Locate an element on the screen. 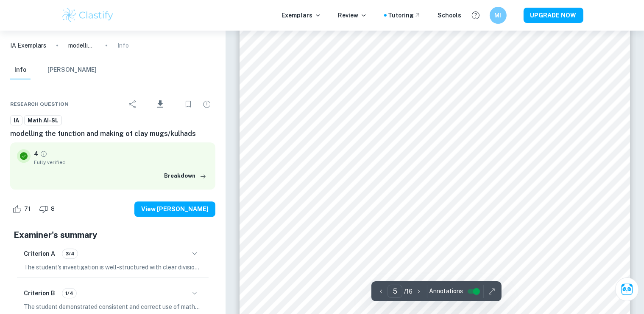  a: Tutoring is located at coordinates (405, 15).